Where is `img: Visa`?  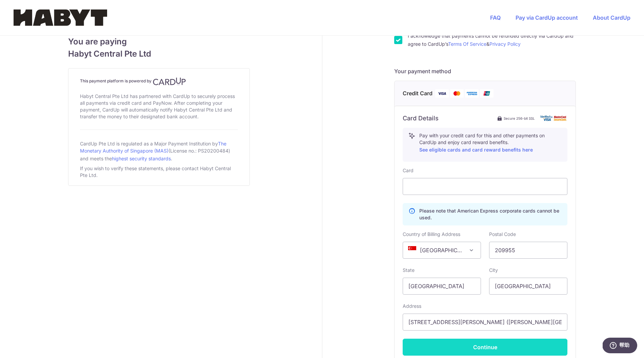 img: Visa is located at coordinates (442, 93).